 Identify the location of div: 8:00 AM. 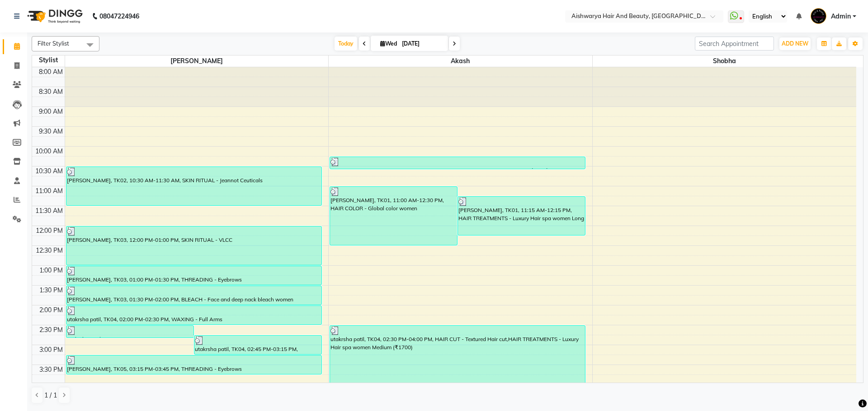
(51, 72).